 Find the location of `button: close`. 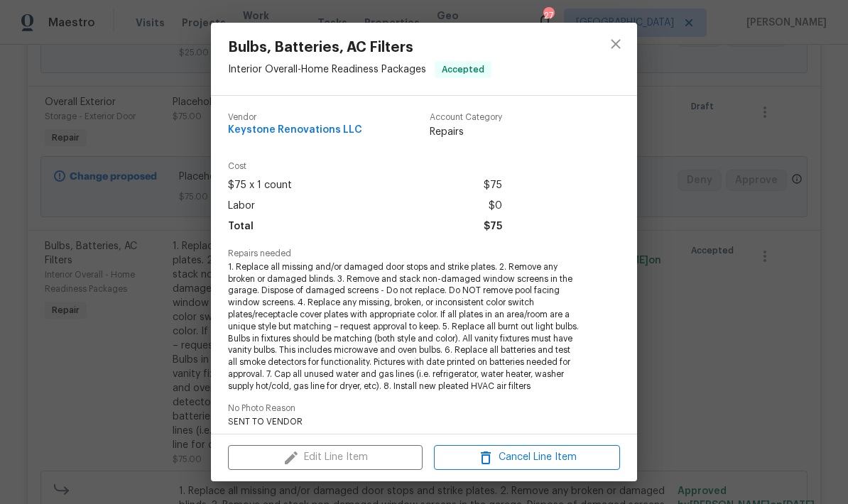

button: close is located at coordinates (616, 44).